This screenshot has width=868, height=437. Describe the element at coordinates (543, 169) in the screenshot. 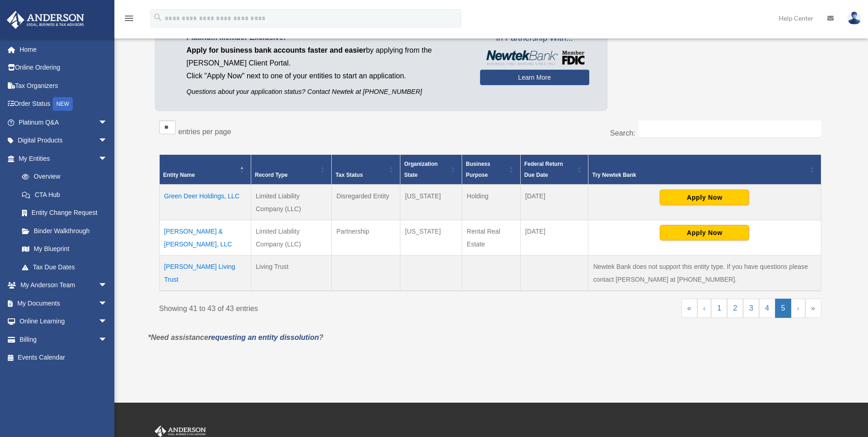

I see `span: Federal Return Due Date` at that location.